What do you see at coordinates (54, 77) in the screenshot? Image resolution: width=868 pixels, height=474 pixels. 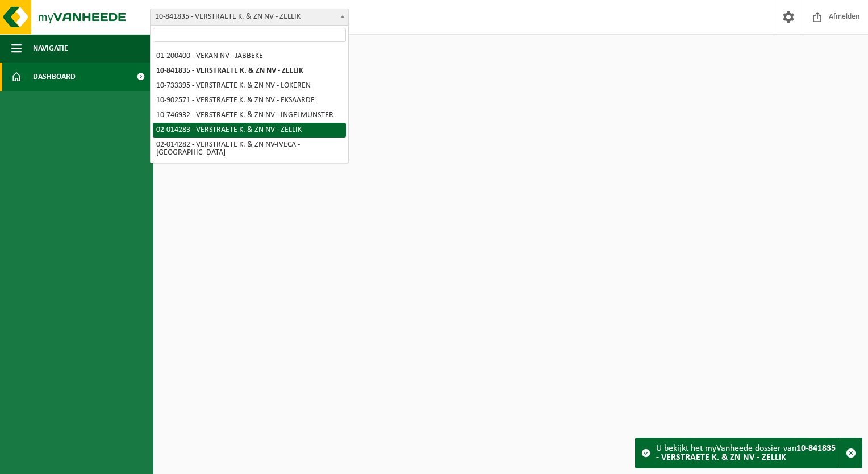 I see `span: Dashboard` at bounding box center [54, 77].